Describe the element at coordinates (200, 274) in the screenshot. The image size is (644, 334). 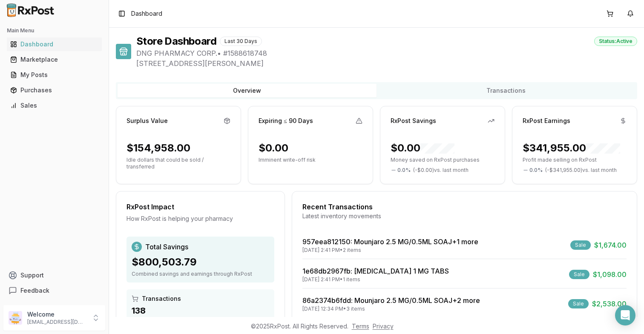
I see `div: Combined savings and earnings through RxPost` at that location.